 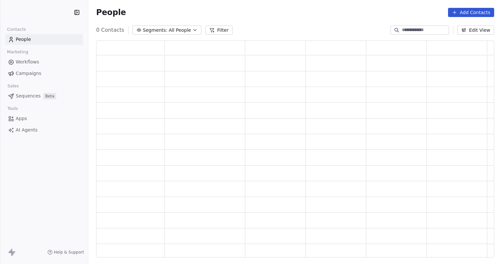 What do you see at coordinates (180, 30) in the screenshot?
I see `span: All People` at bounding box center [180, 30].